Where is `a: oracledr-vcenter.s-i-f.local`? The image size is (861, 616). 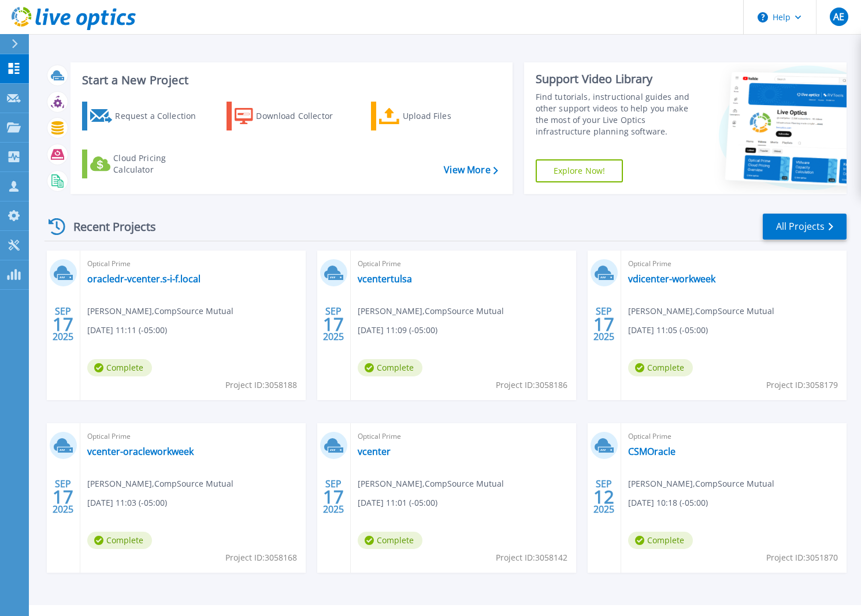
a: oracledr-vcenter.s-i-f.local is located at coordinates (144, 279).